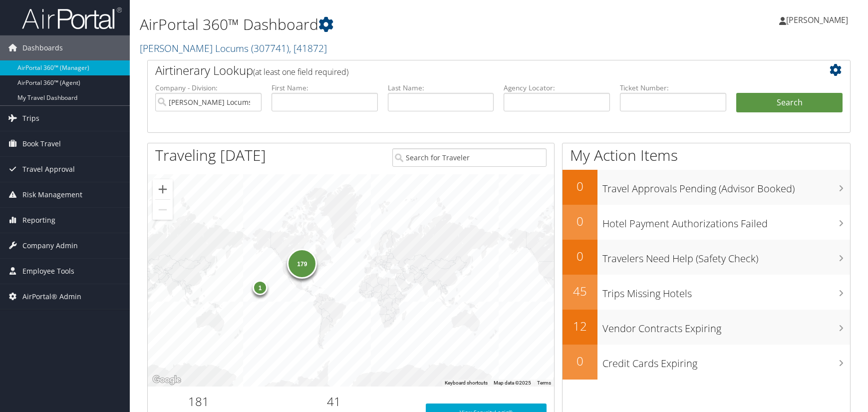 The image size is (868, 412). I want to click on div: 1, so click(260, 287).